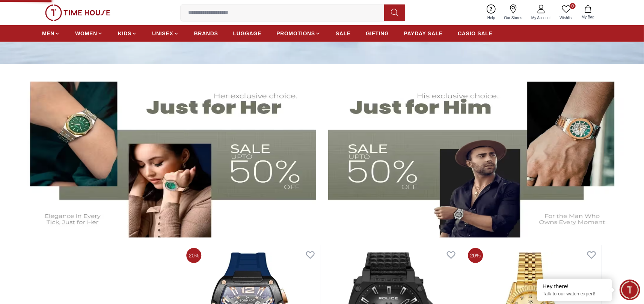  What do you see at coordinates (478, 154) in the screenshot?
I see `a: Men's Watches Banner` at bounding box center [478, 154].